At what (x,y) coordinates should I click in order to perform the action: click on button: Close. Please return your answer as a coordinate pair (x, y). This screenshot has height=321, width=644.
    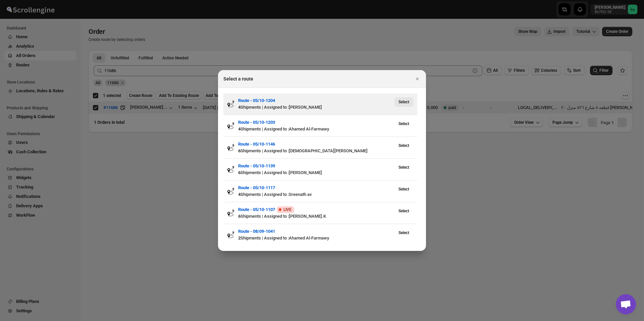
    Looking at the image, I should click on (417, 79).